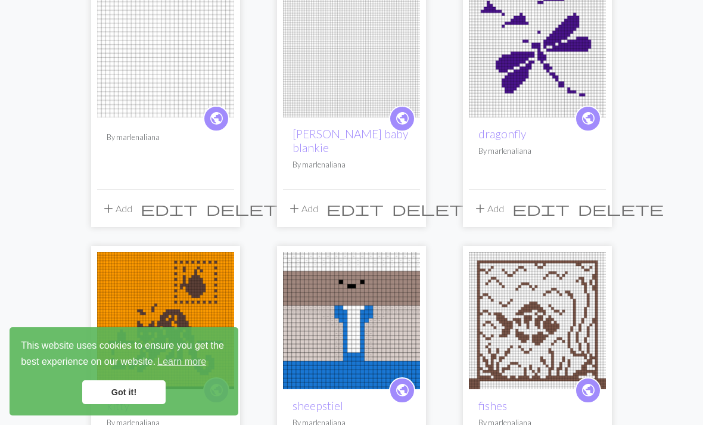  Describe the element at coordinates (538, 321) in the screenshot. I see `img: fishes` at that location.